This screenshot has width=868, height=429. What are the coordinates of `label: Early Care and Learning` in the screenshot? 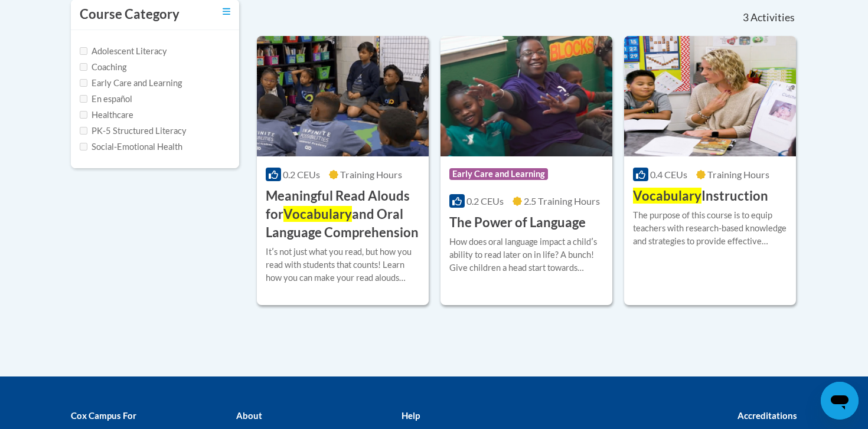 It's located at (131, 83).